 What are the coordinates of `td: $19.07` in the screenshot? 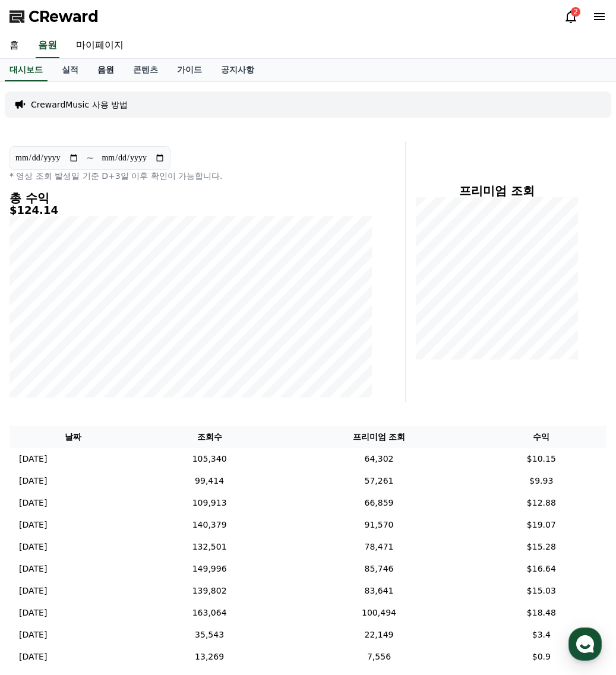 It's located at (542, 525).